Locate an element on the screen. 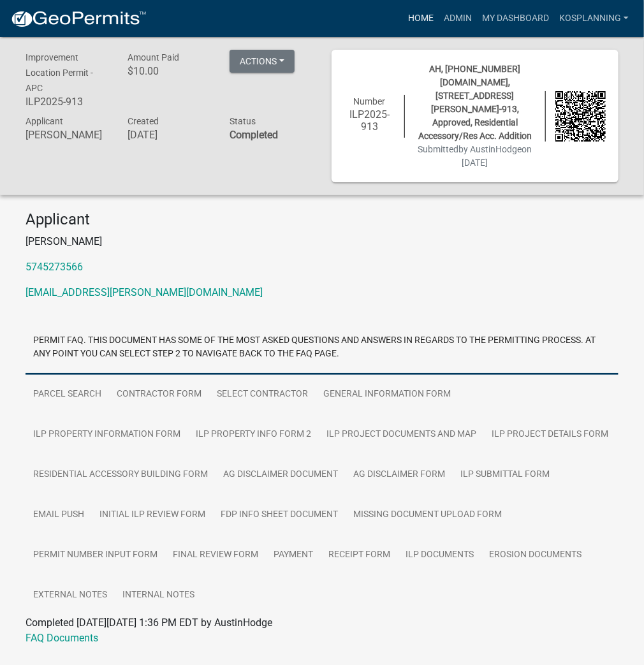 The width and height of the screenshot is (644, 665). a: ILP Submittal Form is located at coordinates (505, 475).